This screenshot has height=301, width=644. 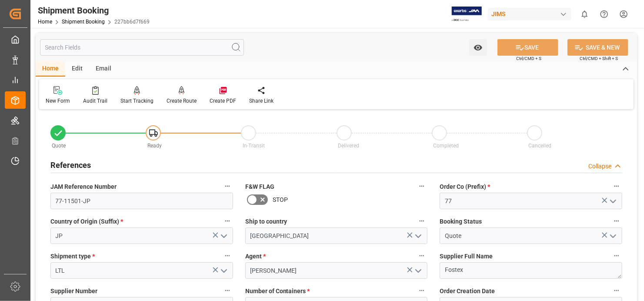 I want to click on div: JIMS, so click(x=530, y=14).